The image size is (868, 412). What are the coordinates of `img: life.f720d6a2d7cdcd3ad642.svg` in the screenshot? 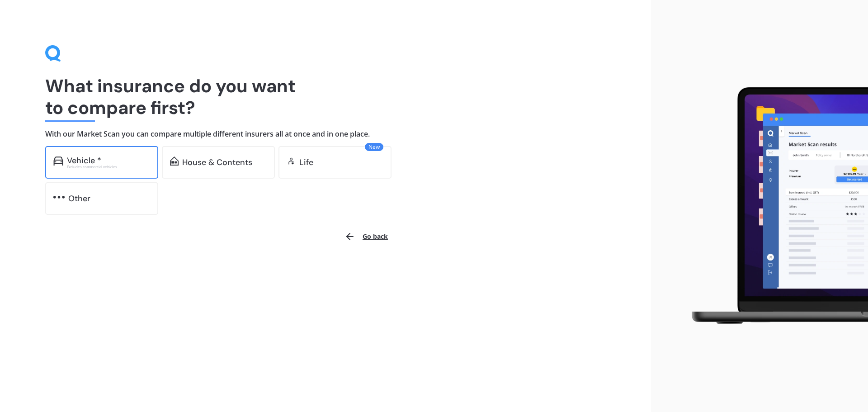 It's located at (291, 161).